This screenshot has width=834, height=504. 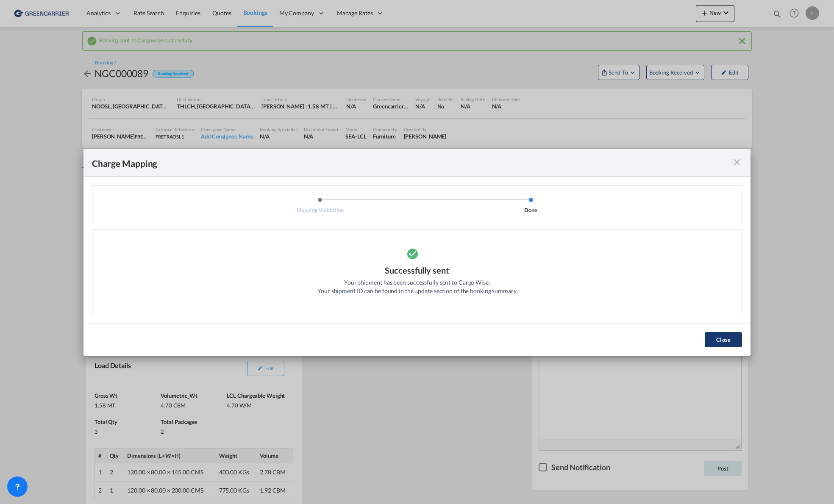 What do you see at coordinates (125, 162) in the screenshot?
I see `div: Charge Mapping` at bounding box center [125, 162].